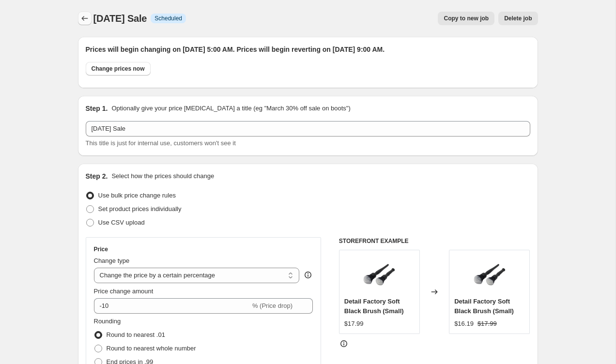 Image resolution: width=616 pixels, height=364 pixels. Describe the element at coordinates (272, 305) in the screenshot. I see `span: % (Price drop)` at that location.